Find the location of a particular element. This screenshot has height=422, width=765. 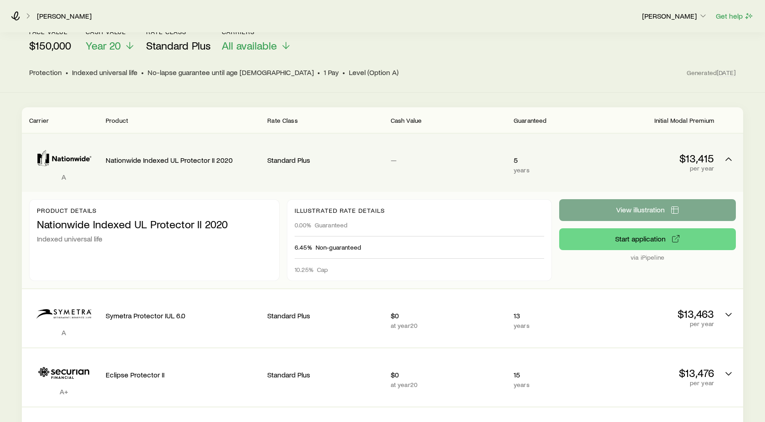

p: via iPipeline is located at coordinates (647, 258).